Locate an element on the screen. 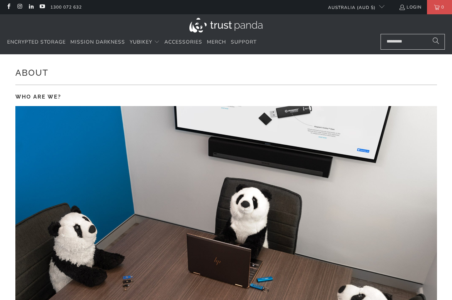 The image size is (452, 300). span: YubiKey is located at coordinates (141, 42).